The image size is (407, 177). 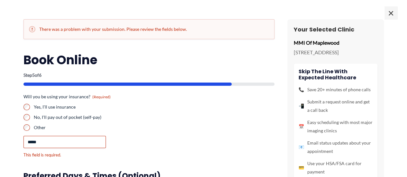 What do you see at coordinates (336, 168) in the screenshot?
I see `li: Use your HSA/FSA card for payment` at bounding box center [336, 168].